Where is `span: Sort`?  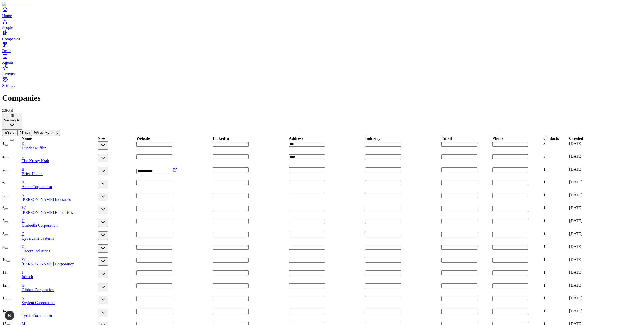
span: Sort is located at coordinates (27, 133).